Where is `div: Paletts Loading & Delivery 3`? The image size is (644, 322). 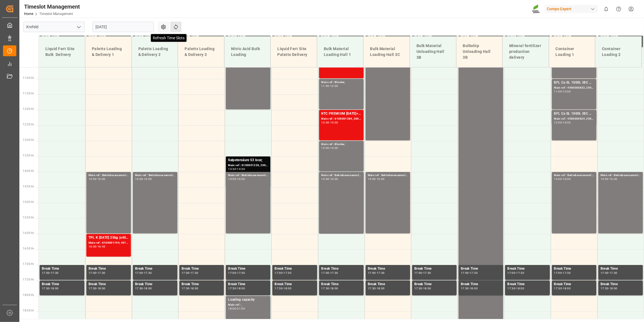
div: Paletts Loading & Delivery 3 is located at coordinates (201, 52).